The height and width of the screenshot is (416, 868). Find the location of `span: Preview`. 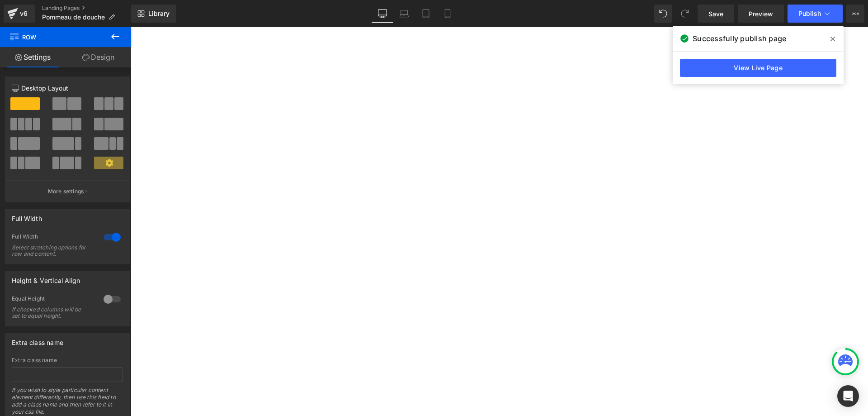

span: Preview is located at coordinates (761, 14).